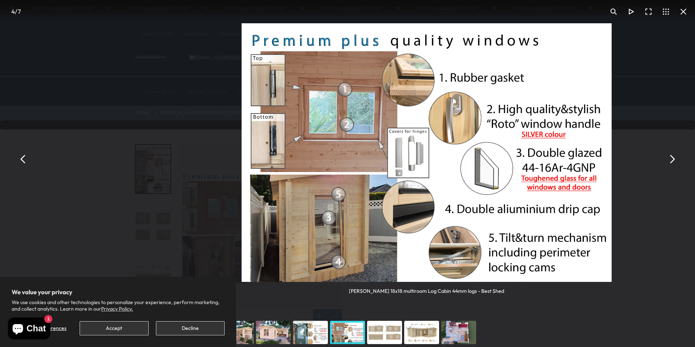 Image resolution: width=695 pixels, height=347 pixels. I want to click on inbox-online-store-chat: Shopify online store chat, so click(29, 329).